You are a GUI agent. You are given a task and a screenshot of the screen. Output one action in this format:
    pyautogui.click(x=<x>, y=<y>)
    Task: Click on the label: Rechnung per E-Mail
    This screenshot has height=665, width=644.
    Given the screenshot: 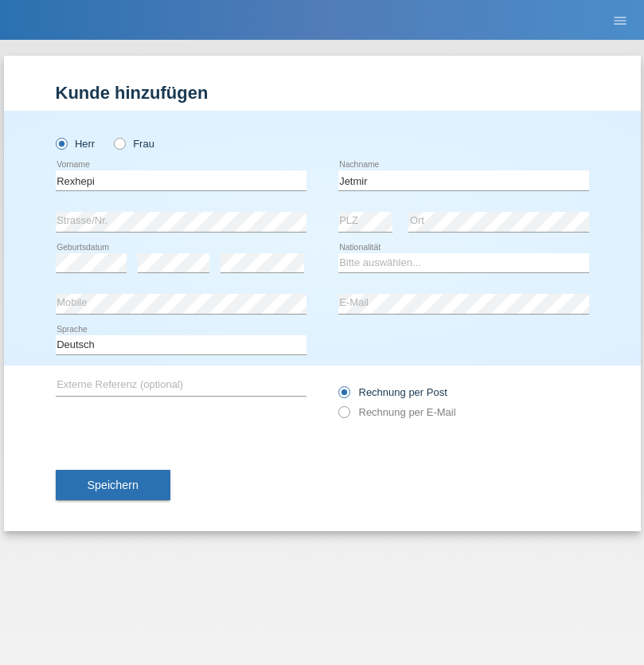 What is the action you would take?
    pyautogui.click(x=397, y=412)
    